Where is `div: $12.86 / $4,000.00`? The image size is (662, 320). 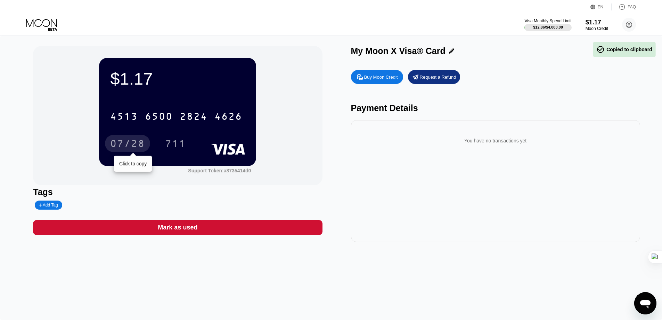 div: $12.86 / $4,000.00 is located at coordinates (548, 27).